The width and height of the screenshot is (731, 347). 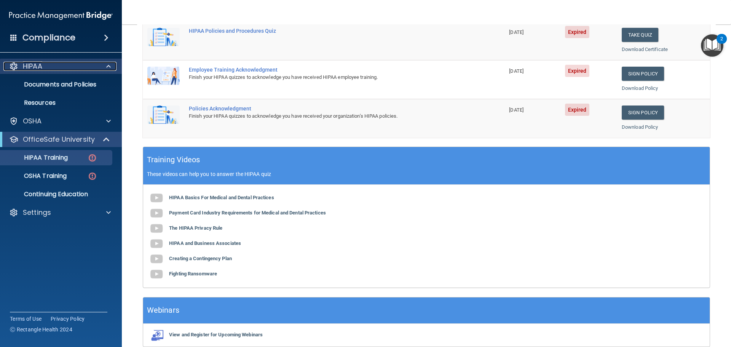 What do you see at coordinates (36, 176) in the screenshot?
I see `p: OSHA Training` at bounding box center [36, 176].